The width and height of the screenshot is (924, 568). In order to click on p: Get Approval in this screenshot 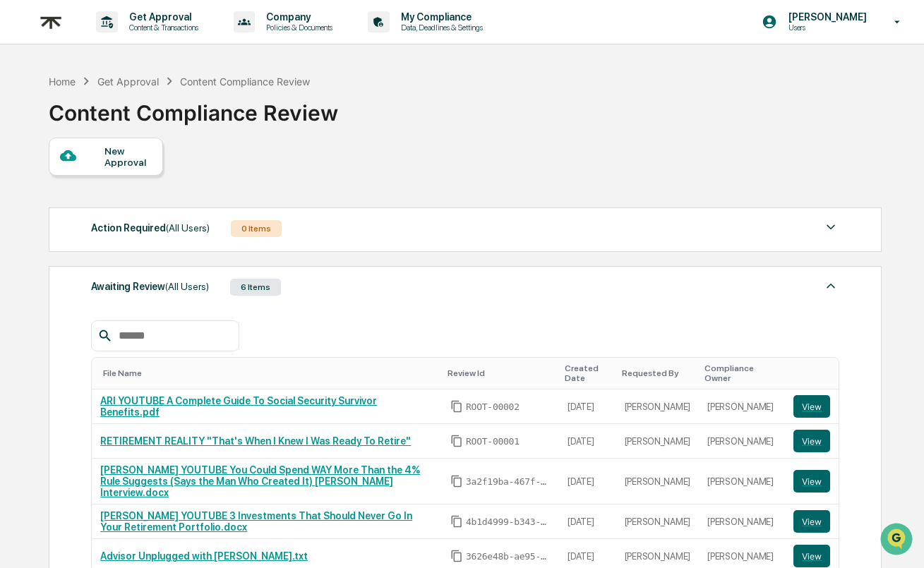, I will do `click(162, 17)`.